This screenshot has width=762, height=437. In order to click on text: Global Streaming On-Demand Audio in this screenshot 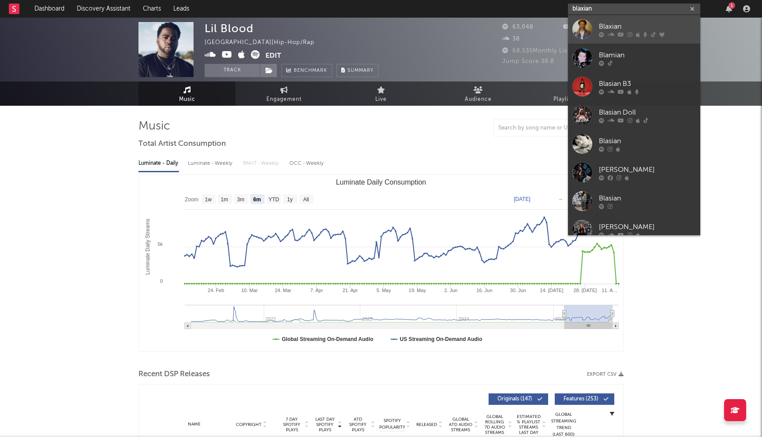, I will do `click(328, 340)`.